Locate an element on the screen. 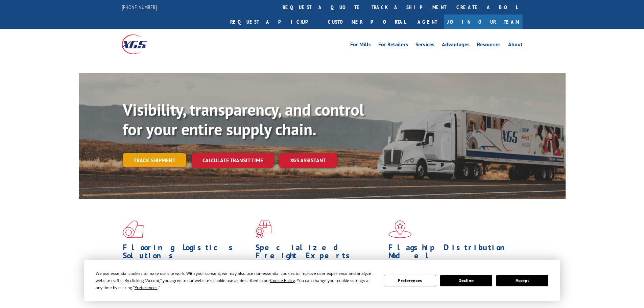 This screenshot has width=644, height=308. a: Join Our Team is located at coordinates (483, 21).